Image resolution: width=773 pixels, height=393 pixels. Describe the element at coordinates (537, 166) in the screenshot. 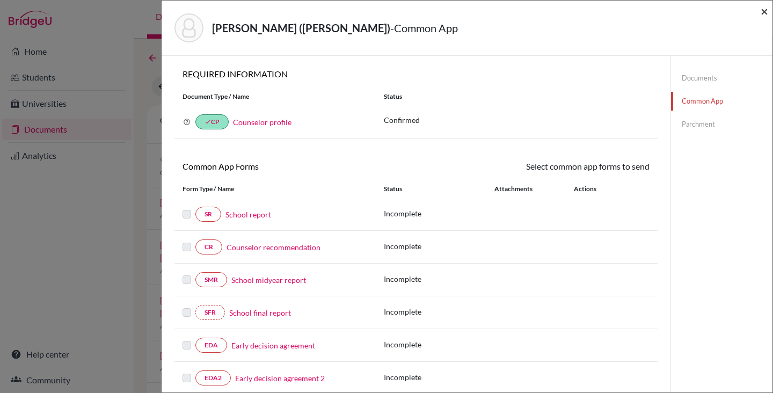

I see `div: Select common app forms to send` at that location.